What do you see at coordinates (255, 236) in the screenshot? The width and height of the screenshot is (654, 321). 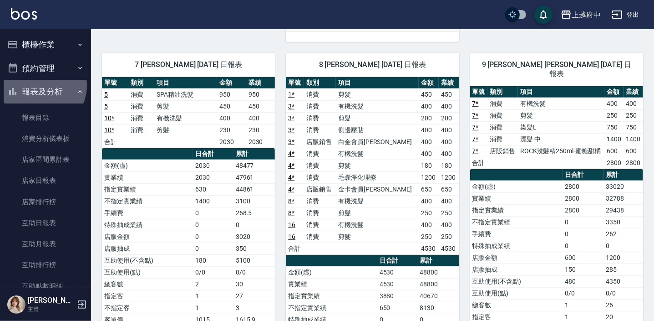 I see `td: 3020` at bounding box center [255, 236].